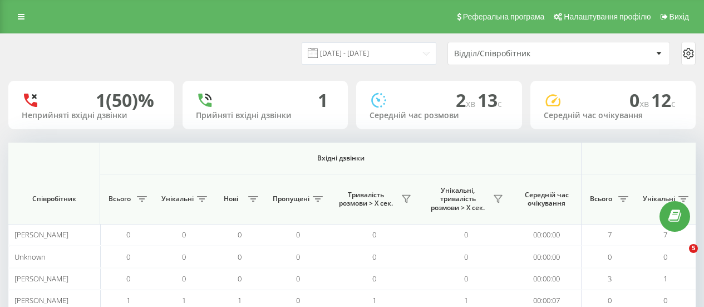  I want to click on div: Середній час очікування, so click(613, 115).